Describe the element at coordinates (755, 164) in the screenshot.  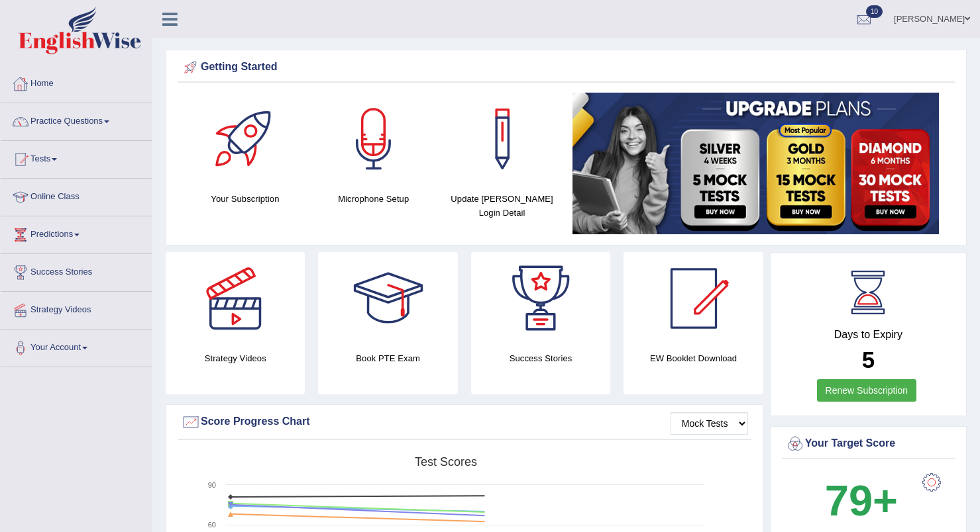
I see `img: small5.jpg` at that location.